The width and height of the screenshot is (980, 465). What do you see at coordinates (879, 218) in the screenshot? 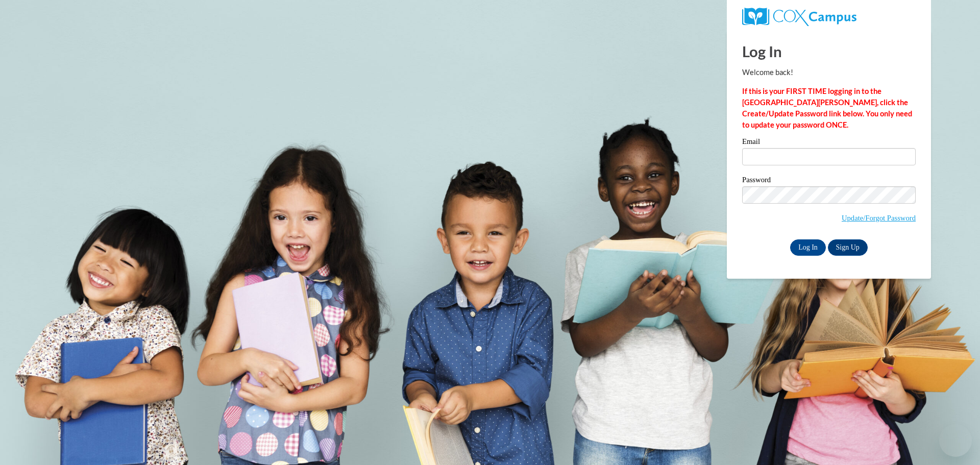
I see `a: Update/Forgot Password` at bounding box center [879, 218].